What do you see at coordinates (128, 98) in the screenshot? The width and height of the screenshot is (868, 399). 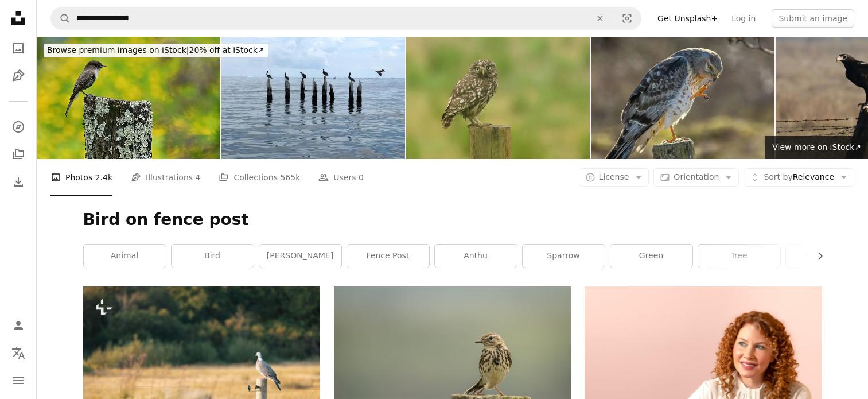 I see `img: Eastern phoebe on fencepost` at bounding box center [128, 98].